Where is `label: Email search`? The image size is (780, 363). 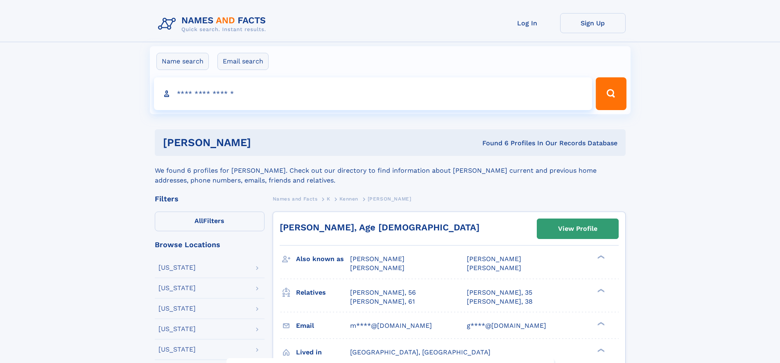
label: Email search is located at coordinates (243, 61).